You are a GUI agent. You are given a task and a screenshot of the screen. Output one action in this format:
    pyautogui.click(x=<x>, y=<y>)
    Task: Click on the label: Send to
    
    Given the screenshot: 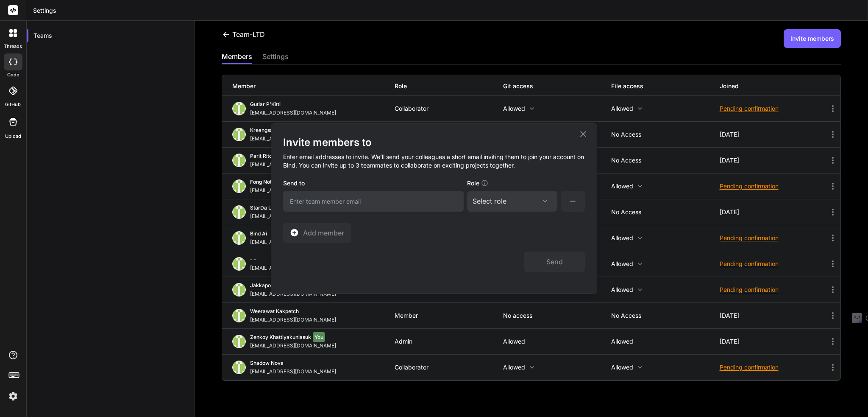 What is the action you would take?
    pyautogui.click(x=294, y=185)
    